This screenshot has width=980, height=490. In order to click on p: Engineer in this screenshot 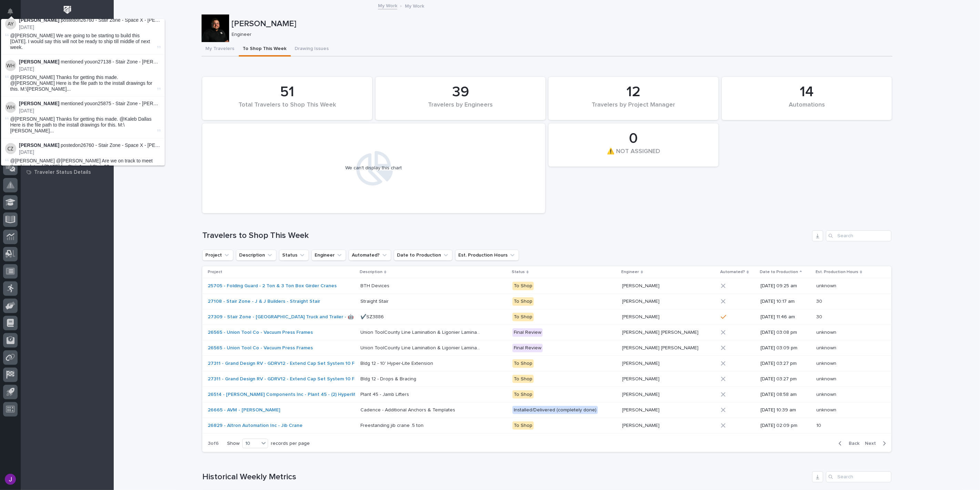, I will do `click(631, 273)`.